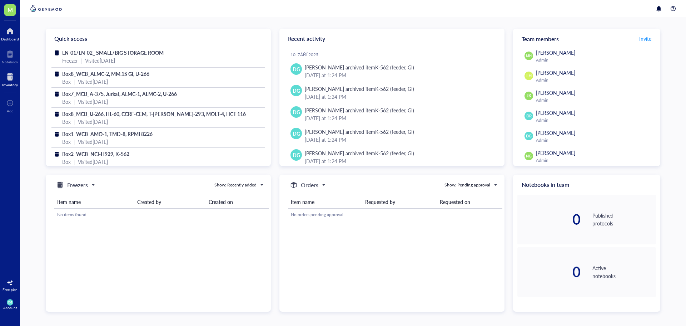 This screenshot has width=686, height=326. What do you see at coordinates (528, 56) in the screenshot?
I see `span: MH` at bounding box center [528, 56].